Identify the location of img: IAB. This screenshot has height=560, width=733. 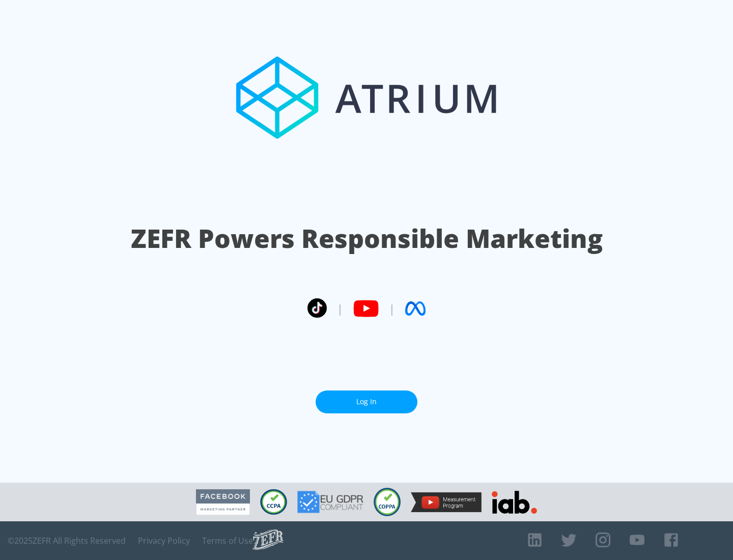
(514, 502).